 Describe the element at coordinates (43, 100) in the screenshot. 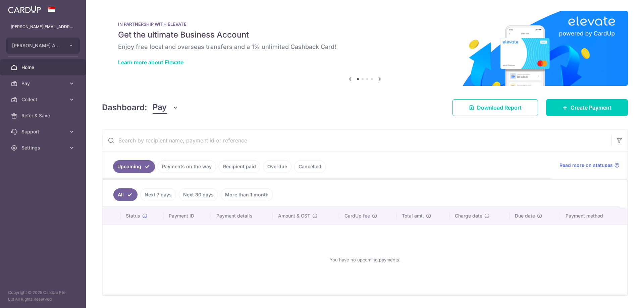

I see `span: Collect` at that location.